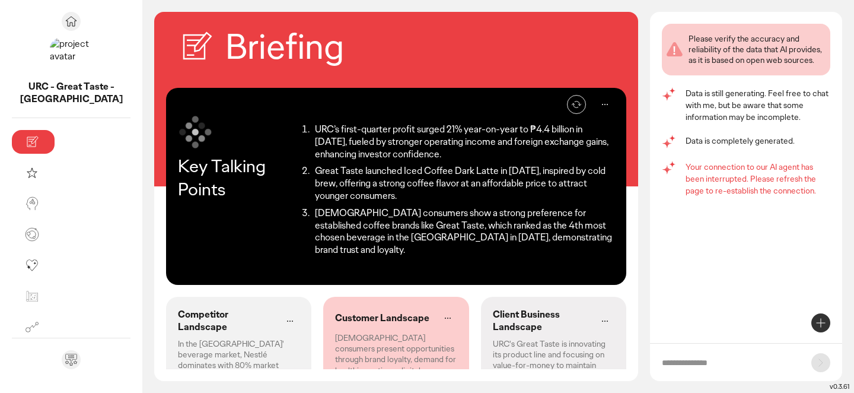 The width and height of the screenshot is (854, 393). I want to click on div: Please verify the accuracy and reliability of the data that AI provides, as it is based on open w..., so click(757, 49).